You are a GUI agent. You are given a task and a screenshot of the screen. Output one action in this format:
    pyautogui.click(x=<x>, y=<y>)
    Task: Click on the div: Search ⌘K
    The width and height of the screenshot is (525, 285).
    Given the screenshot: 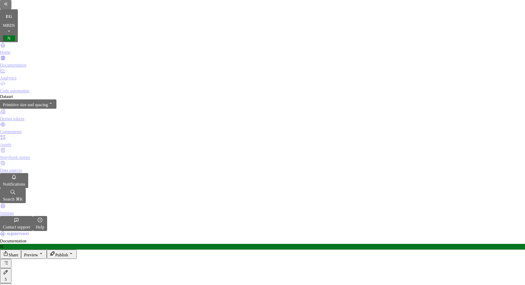 What is the action you would take?
    pyautogui.click(x=13, y=199)
    